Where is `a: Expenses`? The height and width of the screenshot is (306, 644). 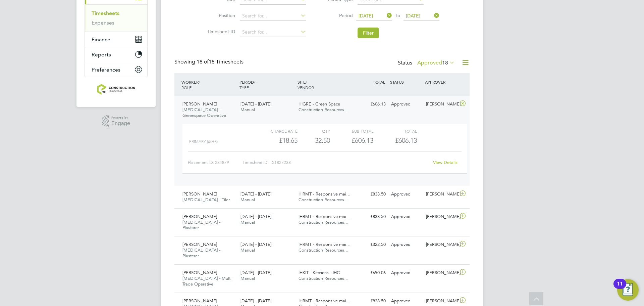 a: Expenses is located at coordinates (103, 22).